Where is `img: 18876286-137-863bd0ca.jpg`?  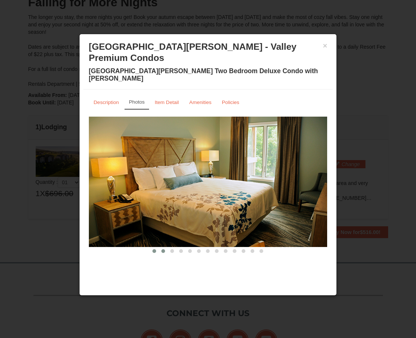 img: 18876286-137-863bd0ca.jpg is located at coordinates (208, 182).